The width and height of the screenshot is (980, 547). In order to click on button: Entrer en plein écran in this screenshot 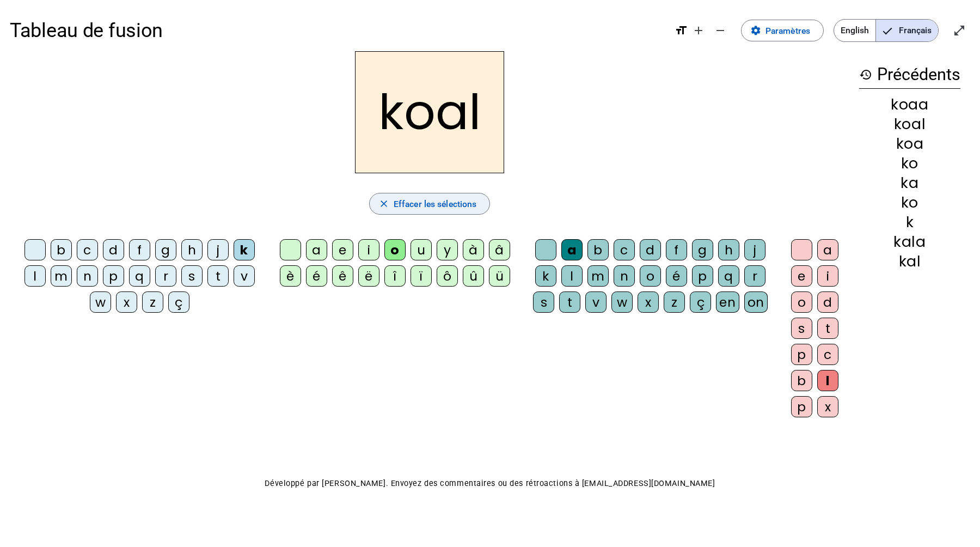, I will do `click(960, 31)`.